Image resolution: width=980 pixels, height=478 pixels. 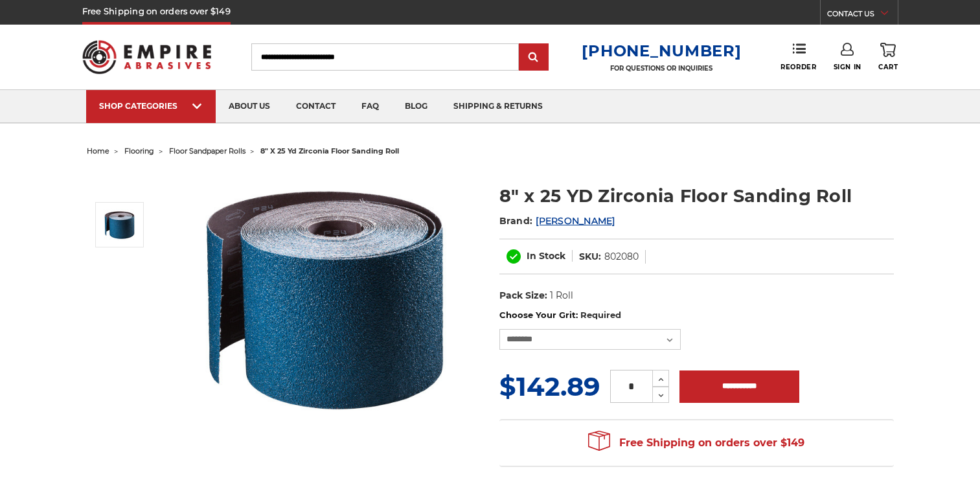 I want to click on a: Cart, so click(x=888, y=57).